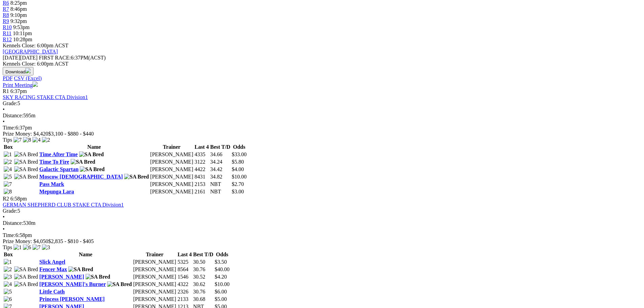 This screenshot has width=644, height=308. I want to click on td: 8431, so click(202, 177).